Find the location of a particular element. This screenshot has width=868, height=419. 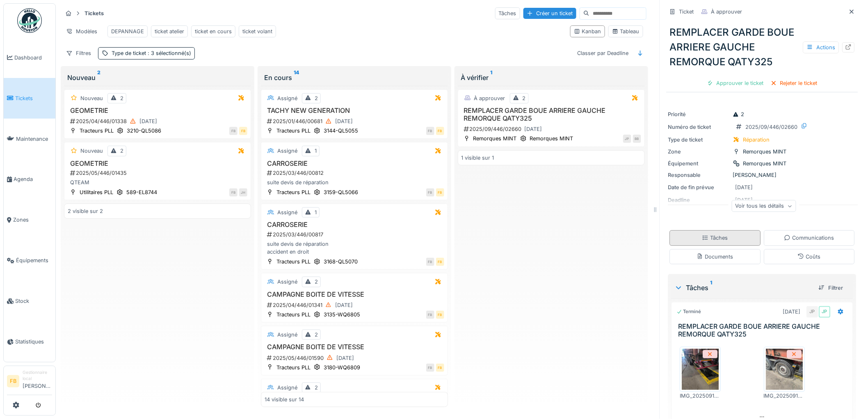

div: Date de fin prévue is located at coordinates (699, 187).